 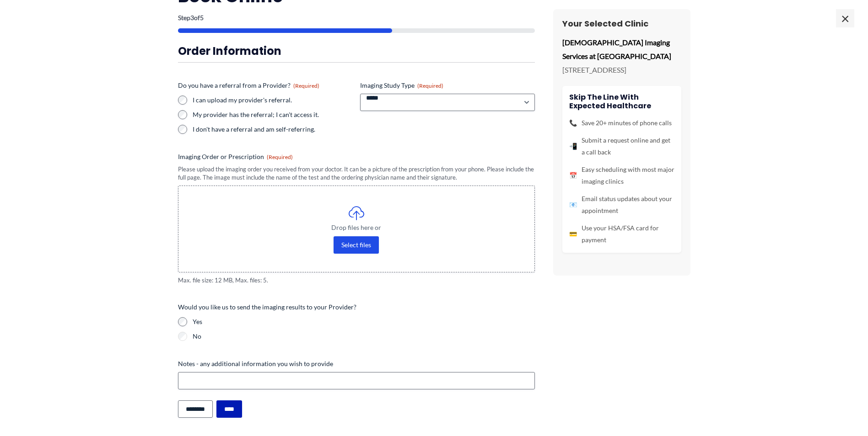 I want to click on label: Yes, so click(x=364, y=322).